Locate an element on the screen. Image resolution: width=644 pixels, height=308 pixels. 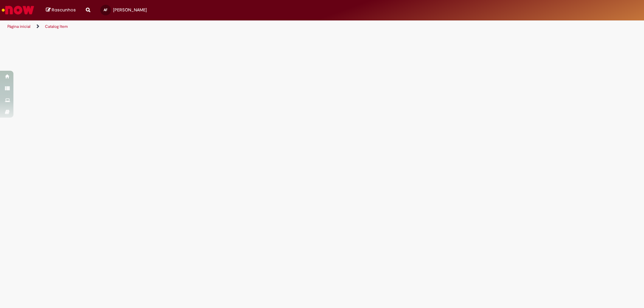
a: Página inicial is located at coordinates (19, 26).